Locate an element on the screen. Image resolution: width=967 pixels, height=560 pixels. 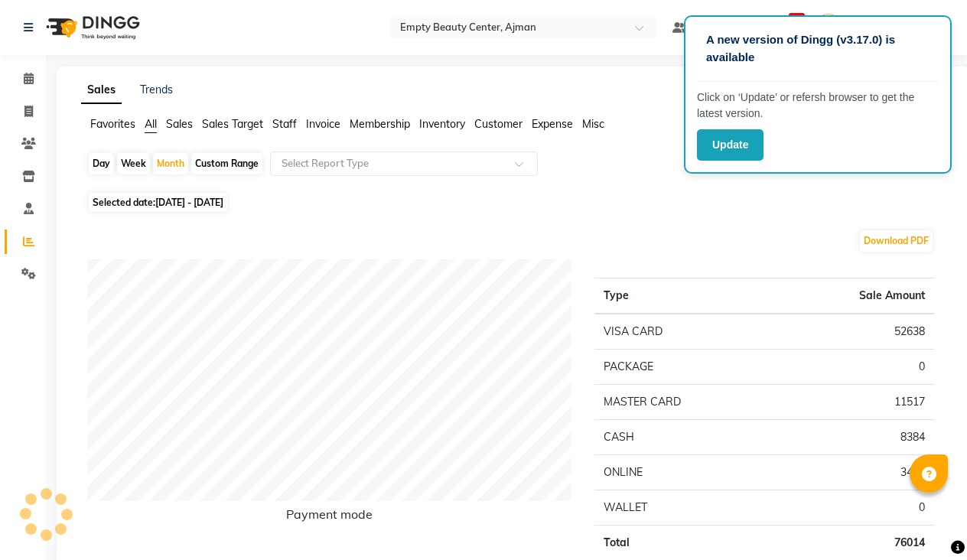
span: Customer is located at coordinates (498, 124).